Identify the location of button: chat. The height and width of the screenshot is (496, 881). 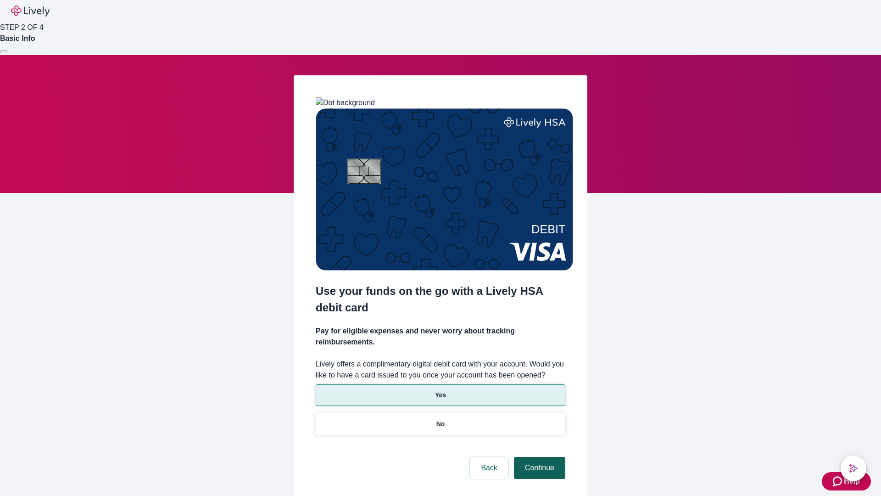
(854, 468).